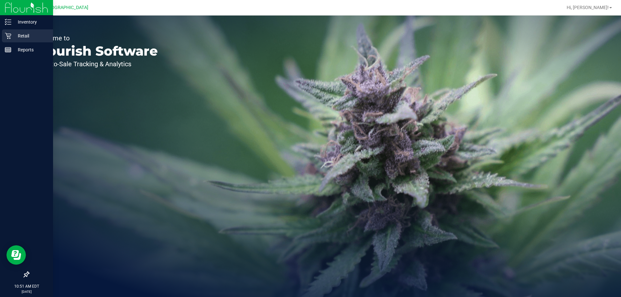 This screenshot has height=297, width=621. I want to click on inline-svg: Inventory, so click(8, 22).